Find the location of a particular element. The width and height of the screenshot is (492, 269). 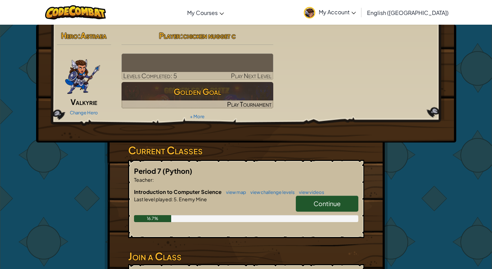

a: CodeCombat logo is located at coordinates (75, 12).